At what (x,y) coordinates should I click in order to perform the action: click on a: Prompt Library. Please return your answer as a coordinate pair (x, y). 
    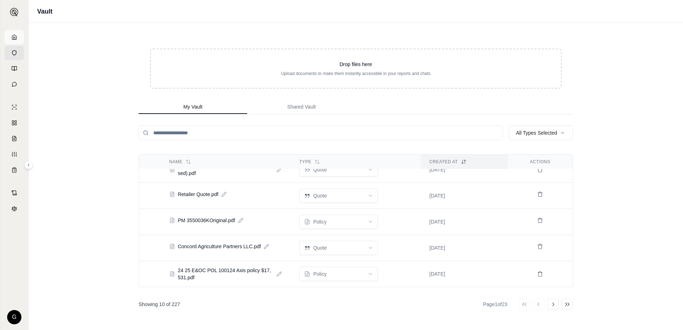
    Looking at the image, I should click on (14, 69).